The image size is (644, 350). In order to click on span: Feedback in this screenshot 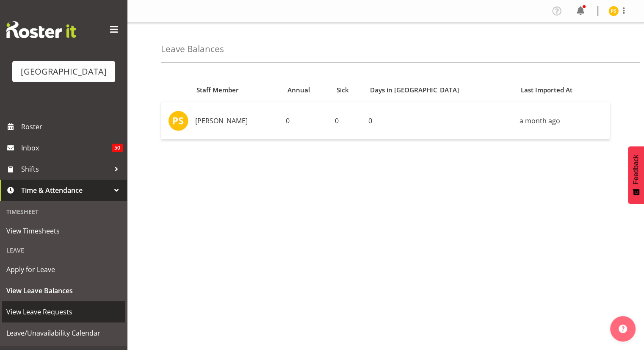, I will do `click(636, 170)`.